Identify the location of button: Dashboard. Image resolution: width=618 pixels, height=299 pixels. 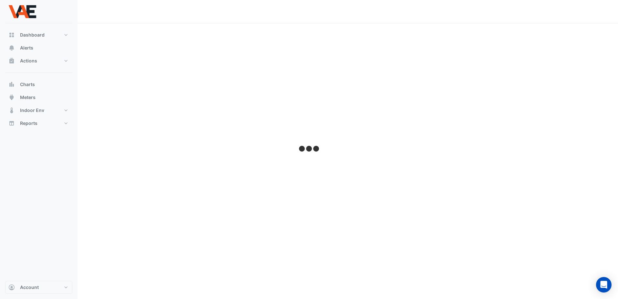
(39, 35).